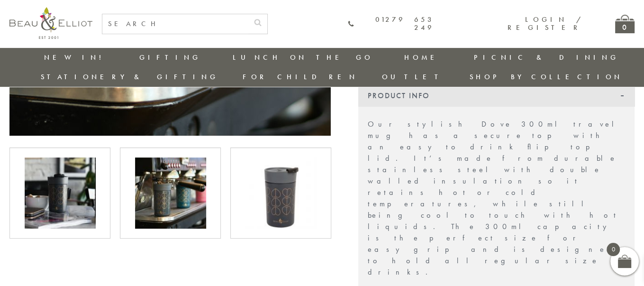 This screenshot has height=286, width=644. What do you see at coordinates (130, 77) in the screenshot?
I see `a: Stationery & Gifting` at bounding box center [130, 77].